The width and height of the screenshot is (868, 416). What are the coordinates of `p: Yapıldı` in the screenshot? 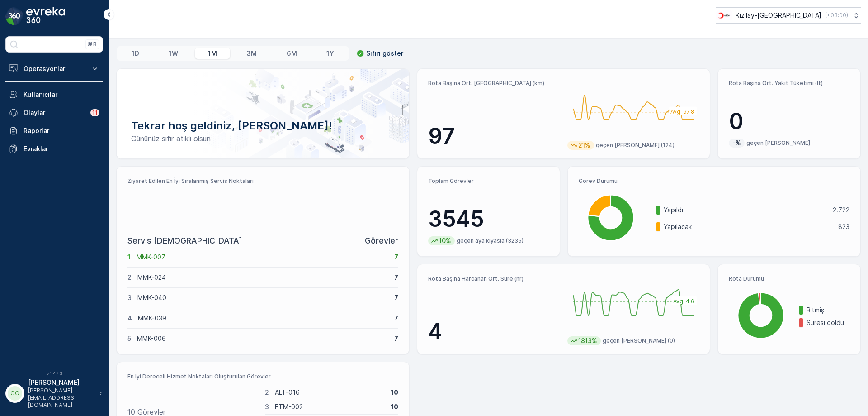 It's located at (745, 210).